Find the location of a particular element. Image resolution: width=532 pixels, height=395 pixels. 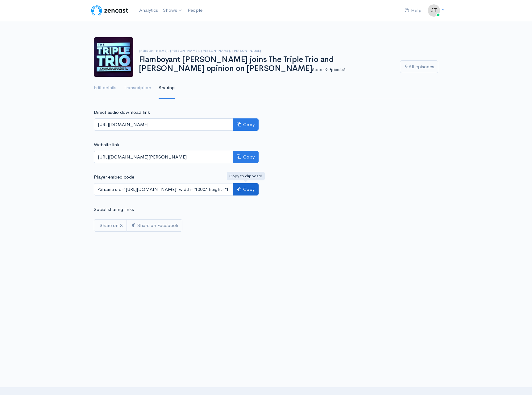

a: People is located at coordinates (195, 10).